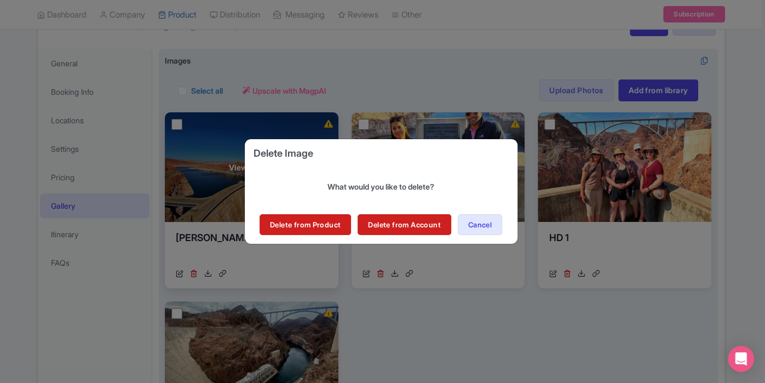 Image resolution: width=765 pixels, height=383 pixels. What do you see at coordinates (381, 186) in the screenshot?
I see `p: What would you like to delete?` at bounding box center [381, 186].